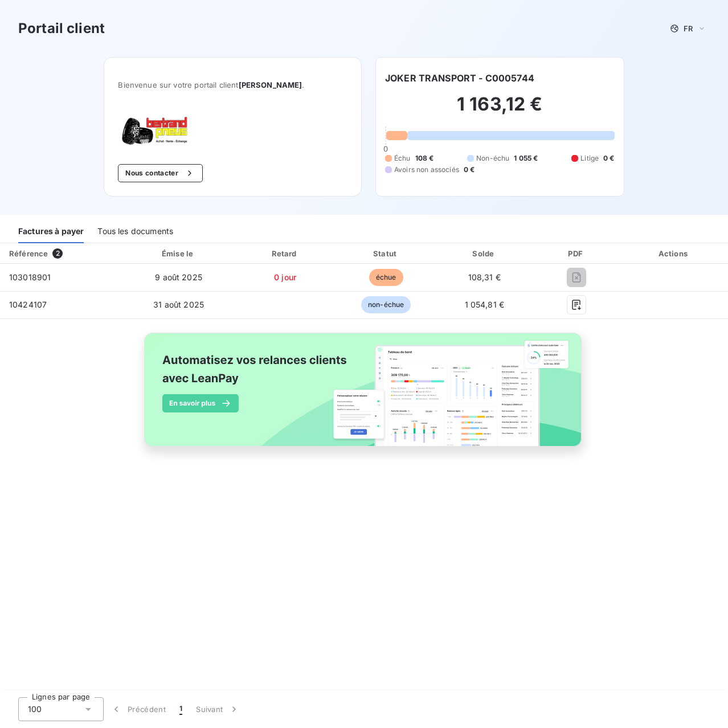  What do you see at coordinates (577, 253) in the screenshot?
I see `div: PDF` at bounding box center [577, 253].